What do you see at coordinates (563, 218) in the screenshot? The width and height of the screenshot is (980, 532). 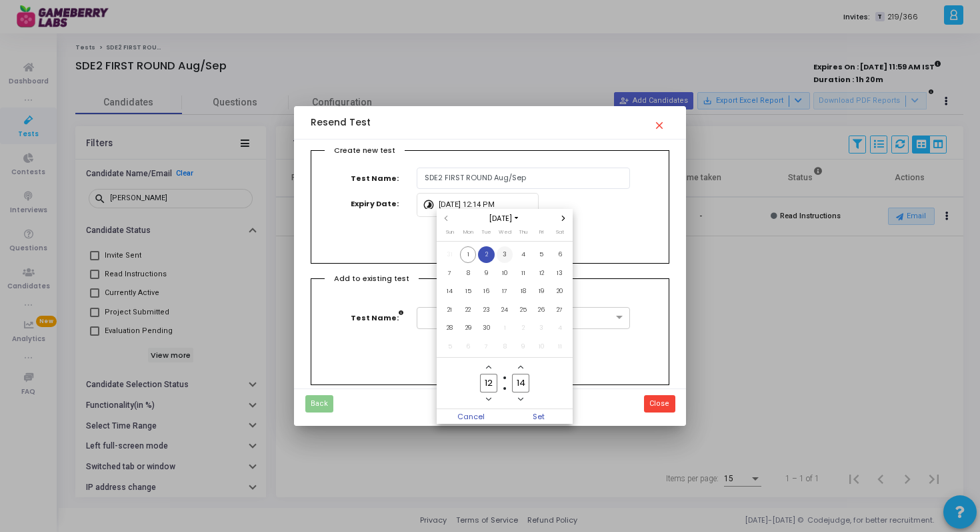 I see `button: Next month` at bounding box center [563, 218].